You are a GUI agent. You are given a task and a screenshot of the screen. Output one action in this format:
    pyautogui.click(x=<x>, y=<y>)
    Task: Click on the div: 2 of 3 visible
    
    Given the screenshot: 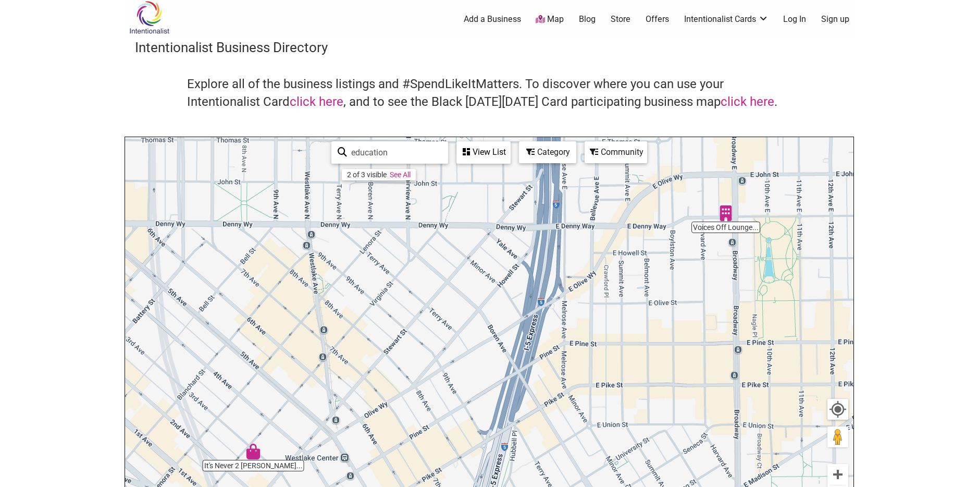 What is the action you would take?
    pyautogui.click(x=367, y=175)
    